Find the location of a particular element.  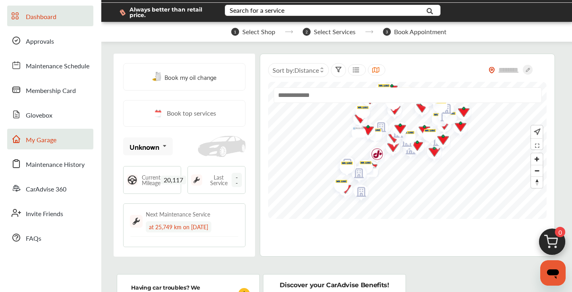

img: location_vector_orange.38f05af8.svg is located at coordinates (492, 70).